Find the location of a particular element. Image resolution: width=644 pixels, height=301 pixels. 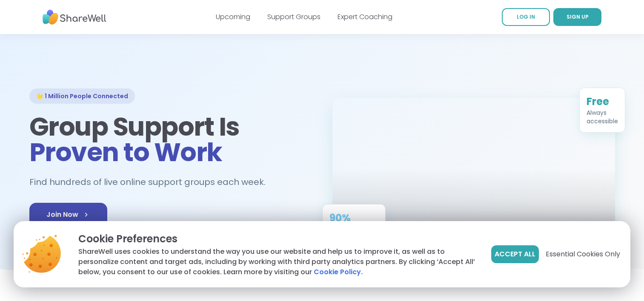

a: LOG IN is located at coordinates (525, 17).